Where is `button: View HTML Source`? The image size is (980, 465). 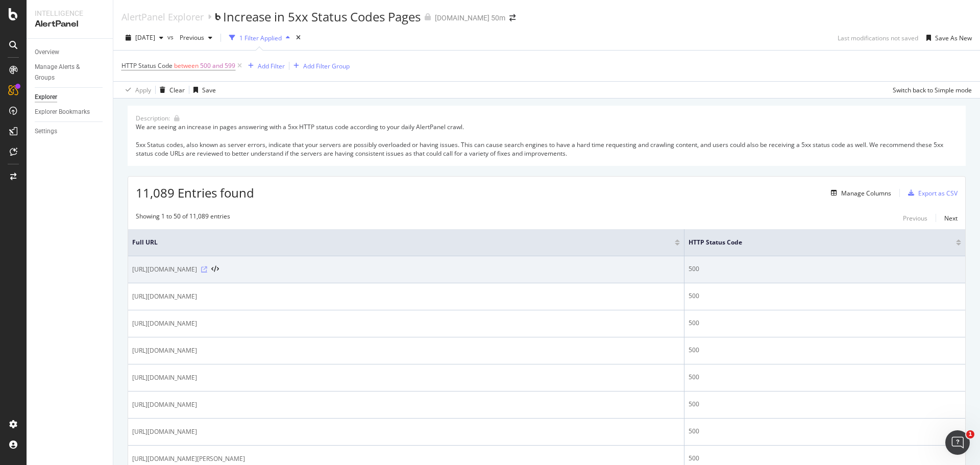 button: View HTML Source is located at coordinates (215, 270).